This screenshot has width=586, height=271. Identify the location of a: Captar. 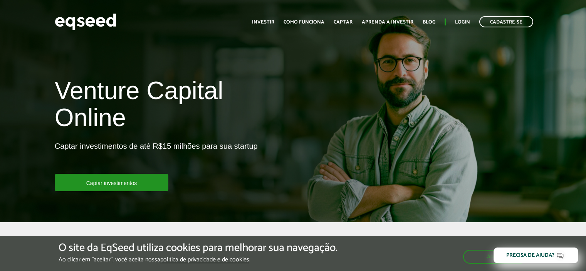
(343, 22).